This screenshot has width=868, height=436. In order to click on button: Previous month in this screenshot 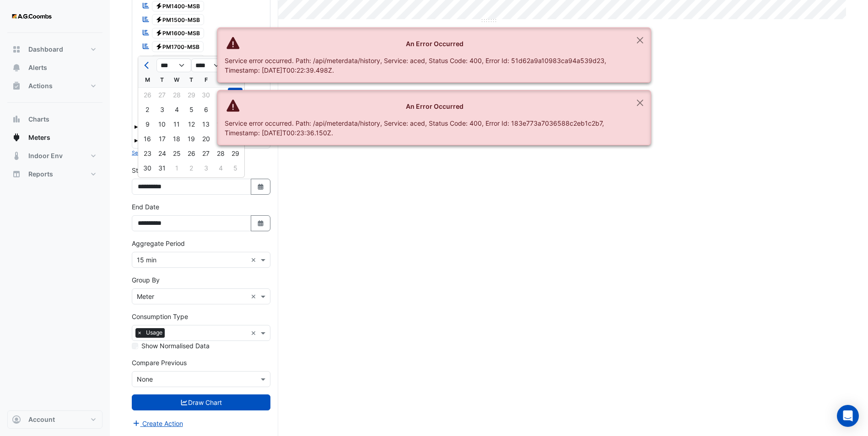, I will do `click(147, 65)`.